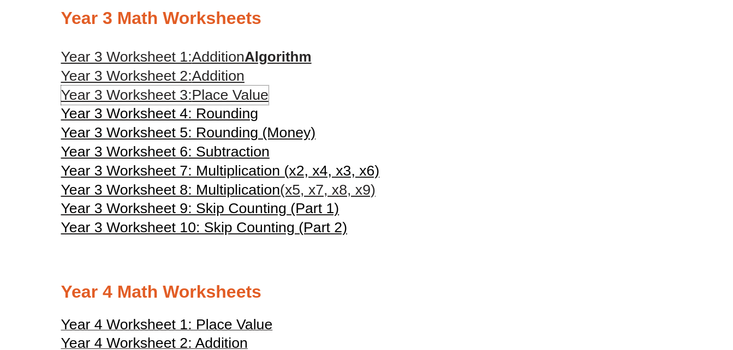 The height and width of the screenshot is (350, 733). What do you see at coordinates (153, 76) in the screenshot?
I see `a: Year 3 Worksheet 2:Addition` at bounding box center [153, 76].